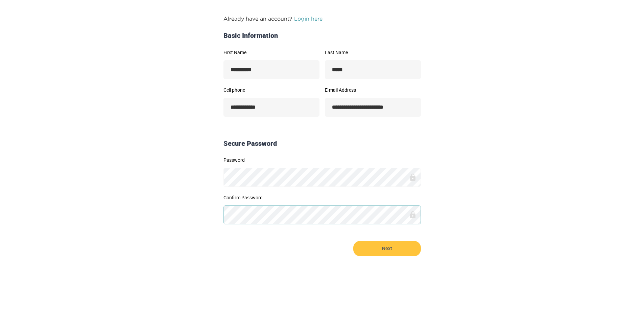 This screenshot has width=644, height=311. Describe the element at coordinates (388, 248) in the screenshot. I see `button: Next` at that location.